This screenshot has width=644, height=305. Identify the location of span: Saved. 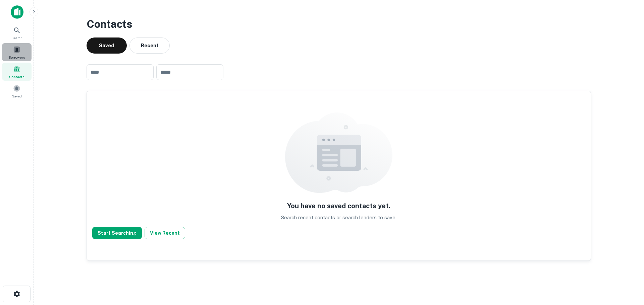
(17, 96).